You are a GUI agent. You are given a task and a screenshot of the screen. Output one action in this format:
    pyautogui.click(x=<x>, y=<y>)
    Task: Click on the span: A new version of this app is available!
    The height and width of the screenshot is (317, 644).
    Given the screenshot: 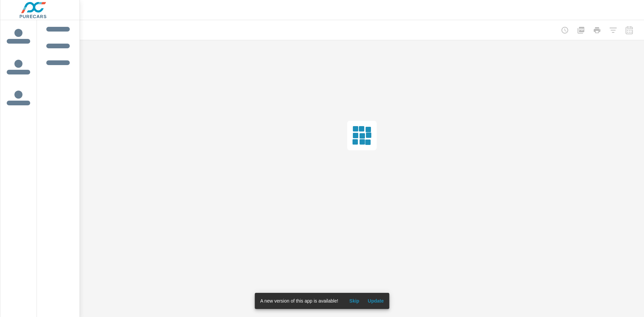 What is the action you would take?
    pyautogui.click(x=299, y=301)
    